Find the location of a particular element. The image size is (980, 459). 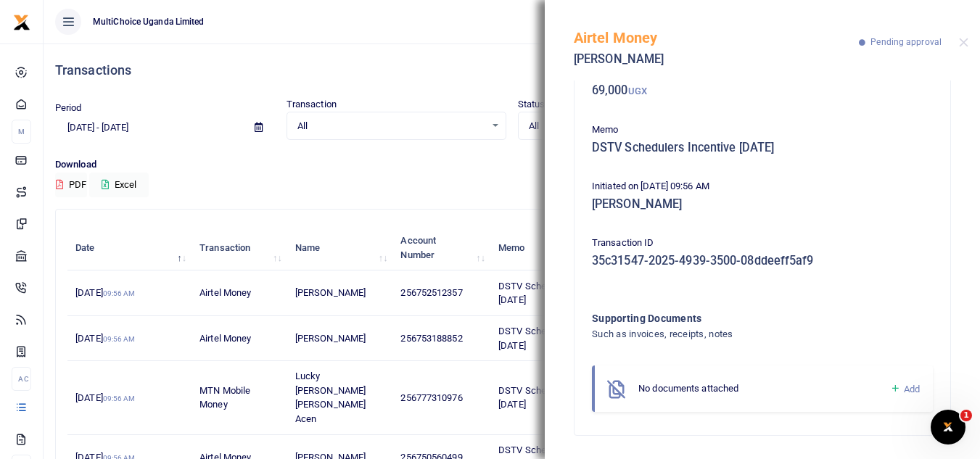

span: Add is located at coordinates (912, 389).